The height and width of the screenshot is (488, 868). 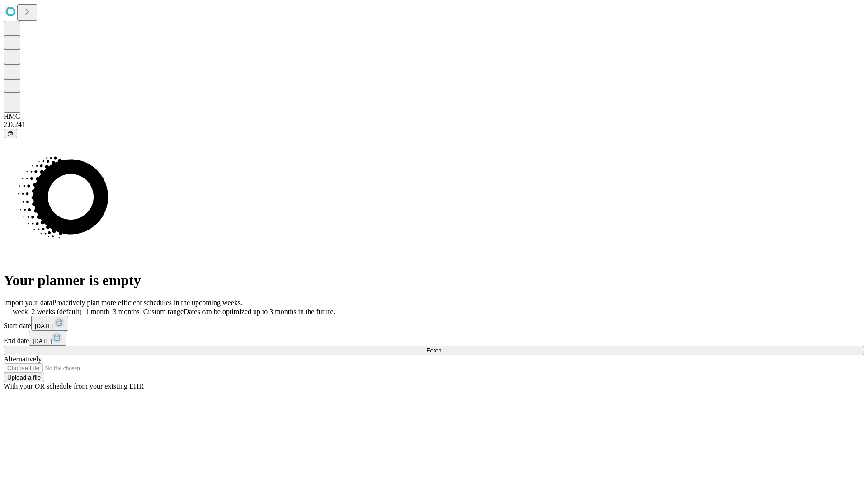 What do you see at coordinates (17, 311) in the screenshot?
I see `span: 1 week` at bounding box center [17, 311].